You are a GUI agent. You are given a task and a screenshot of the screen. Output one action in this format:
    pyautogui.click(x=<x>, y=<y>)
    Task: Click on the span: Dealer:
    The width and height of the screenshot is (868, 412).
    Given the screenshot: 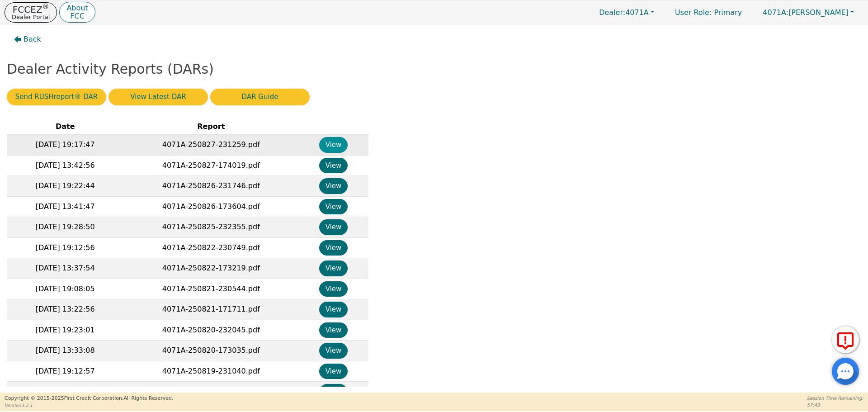 What is the action you would take?
    pyautogui.click(x=612, y=12)
    